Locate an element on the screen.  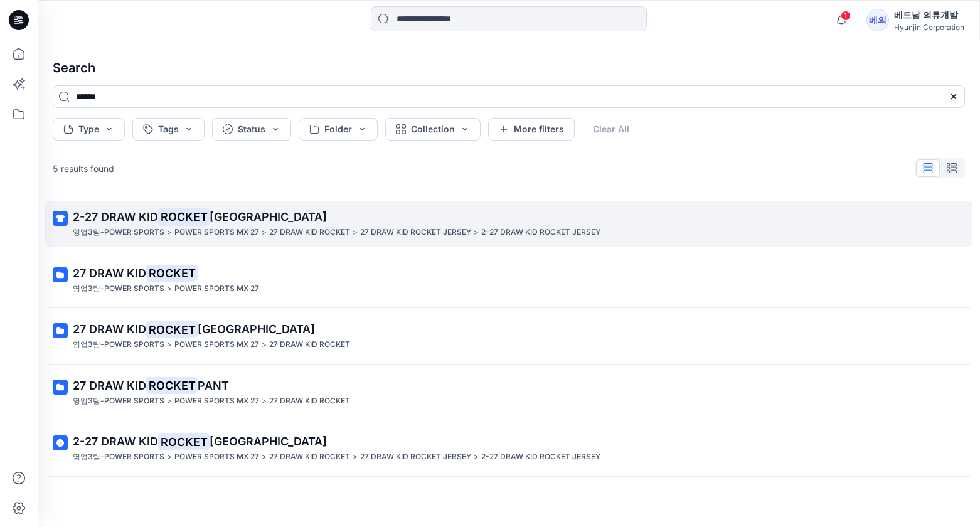
p: 5 results found is located at coordinates (83, 168).